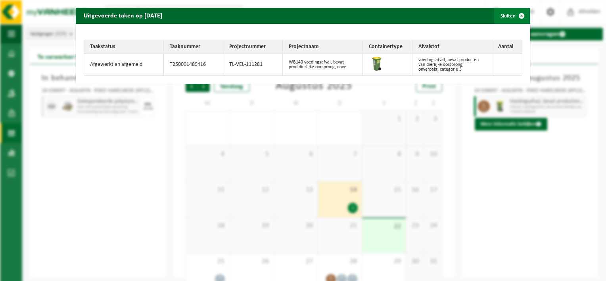 Image resolution: width=606 pixels, height=281 pixels. I want to click on th: Afvalstof, so click(452, 47).